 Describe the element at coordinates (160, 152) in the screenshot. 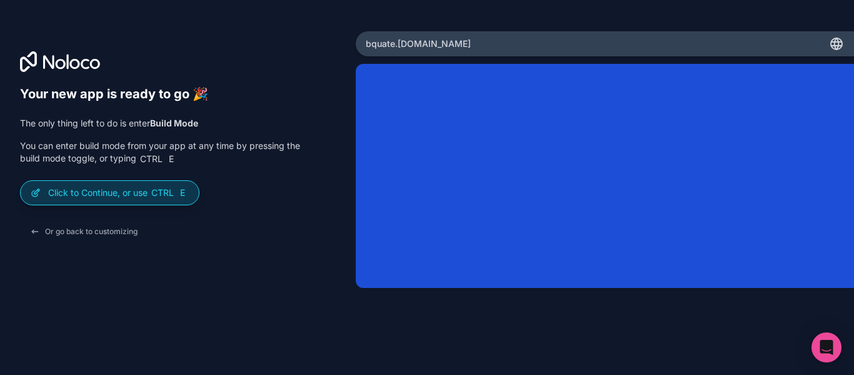

I see `p: You can enter build mode from your app at any time by pressing the build mode toggle, or typing` at that location.